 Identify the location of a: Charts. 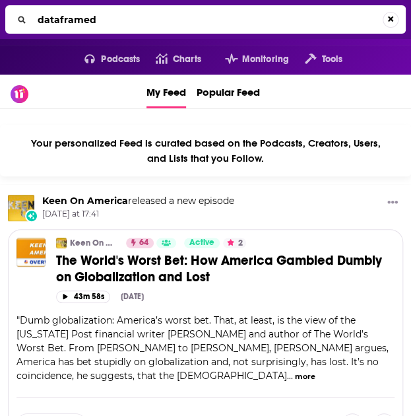
(170, 59).